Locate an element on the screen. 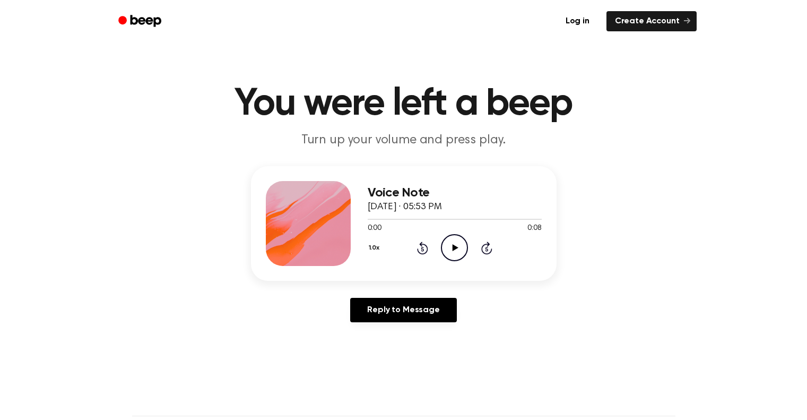 Image resolution: width=807 pixels, height=420 pixels. h1: You were left a beep is located at coordinates (404, 104).